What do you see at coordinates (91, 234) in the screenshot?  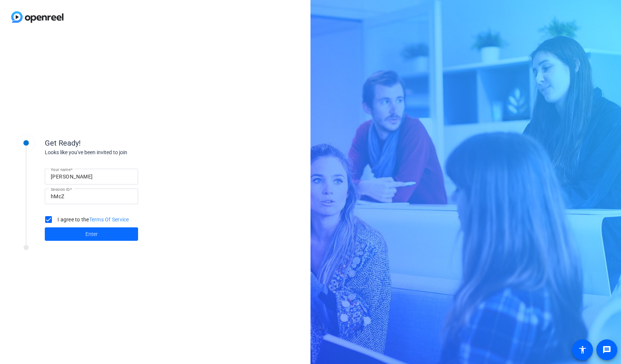 I see `span: Enter` at bounding box center [91, 234].